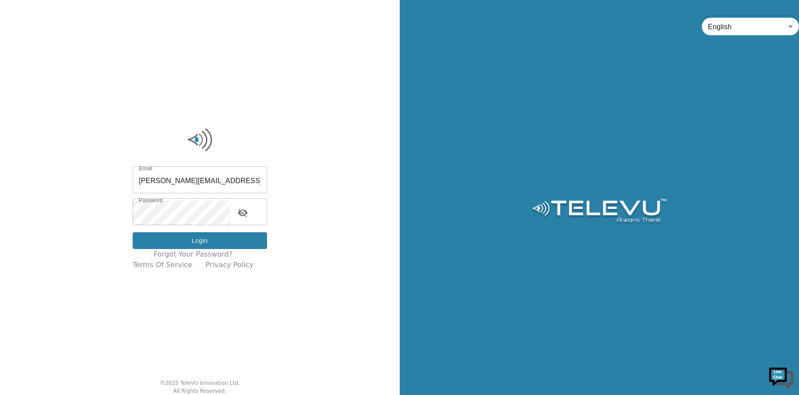 This screenshot has width=799, height=395. What do you see at coordinates (162, 265) in the screenshot?
I see `a: Terms of Service` at bounding box center [162, 265].